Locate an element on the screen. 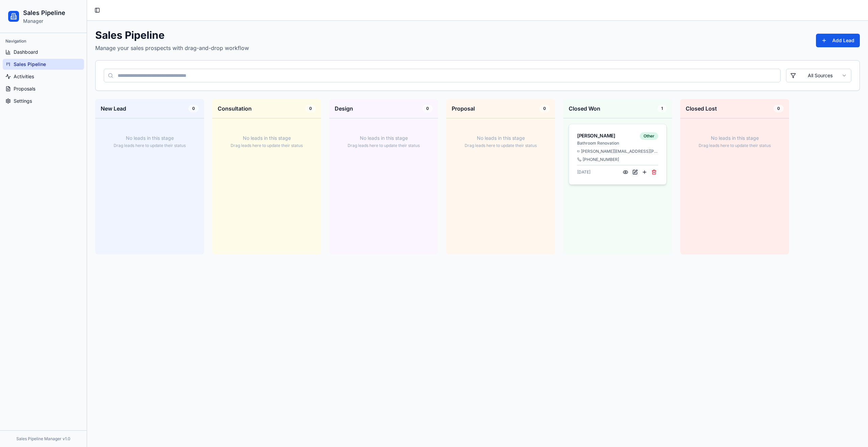 The image size is (868, 447). div: Other is located at coordinates (649, 136).